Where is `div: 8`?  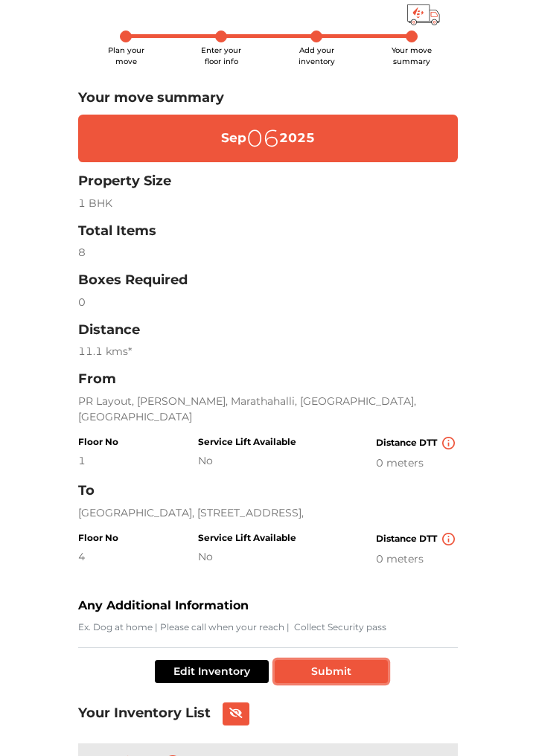
div: 8 is located at coordinates (268, 252).